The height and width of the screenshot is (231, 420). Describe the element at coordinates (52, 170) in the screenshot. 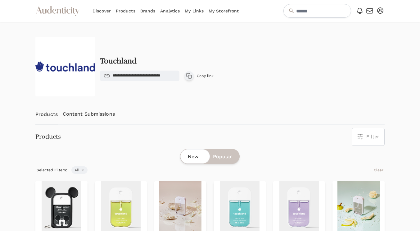

I see `span: Selected Filters:` at that location.